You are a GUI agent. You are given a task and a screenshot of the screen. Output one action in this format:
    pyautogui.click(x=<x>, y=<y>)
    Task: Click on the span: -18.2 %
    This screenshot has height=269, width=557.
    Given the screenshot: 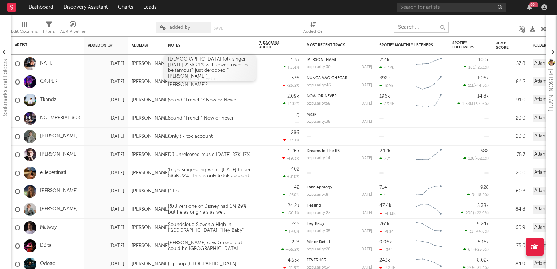 What is the action you would take?
    pyautogui.click(x=481, y=195)
    